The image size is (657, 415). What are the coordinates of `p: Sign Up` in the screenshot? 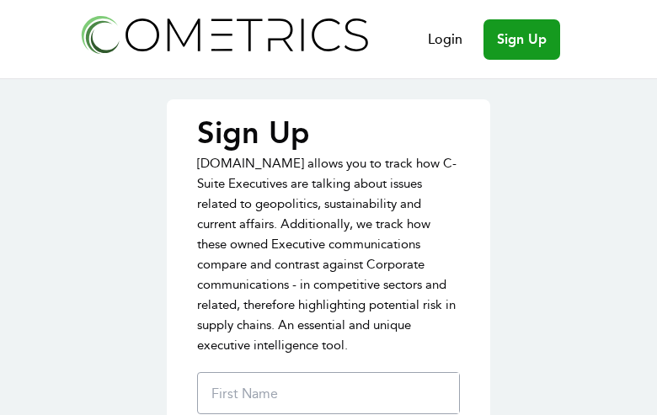 It's located at (329, 133).